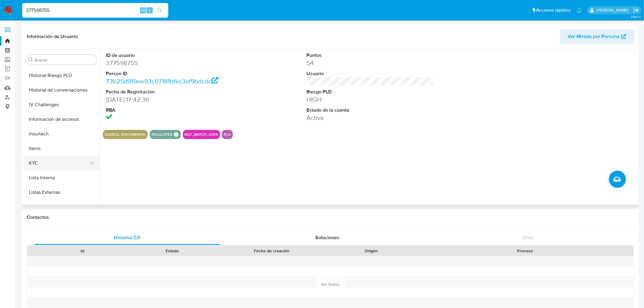 This screenshot has height=308, width=644. I want to click on button: Insurtech, so click(62, 134).